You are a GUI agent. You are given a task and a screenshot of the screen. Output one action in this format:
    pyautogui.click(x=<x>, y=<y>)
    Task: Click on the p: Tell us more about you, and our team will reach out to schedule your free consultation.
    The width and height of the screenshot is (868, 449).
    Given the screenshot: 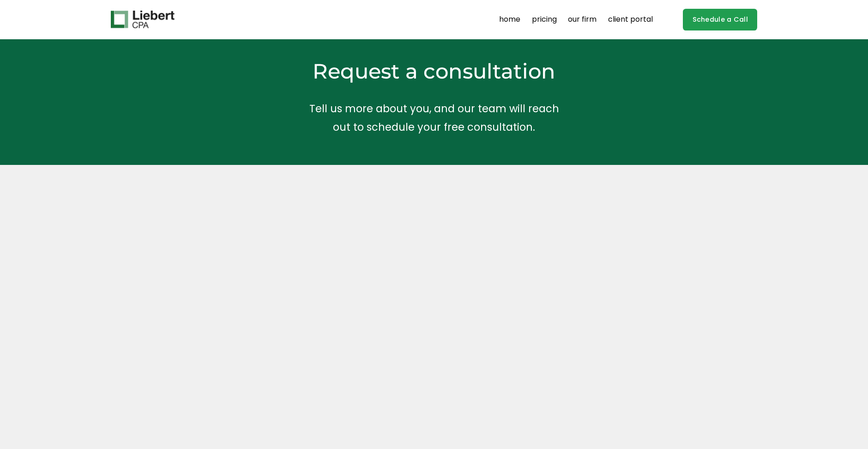 What is the action you would take?
    pyautogui.click(x=434, y=118)
    